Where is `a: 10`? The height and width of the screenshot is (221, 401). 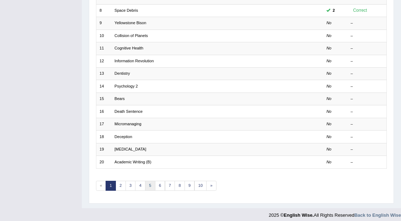 a: 10 is located at coordinates (200, 185).